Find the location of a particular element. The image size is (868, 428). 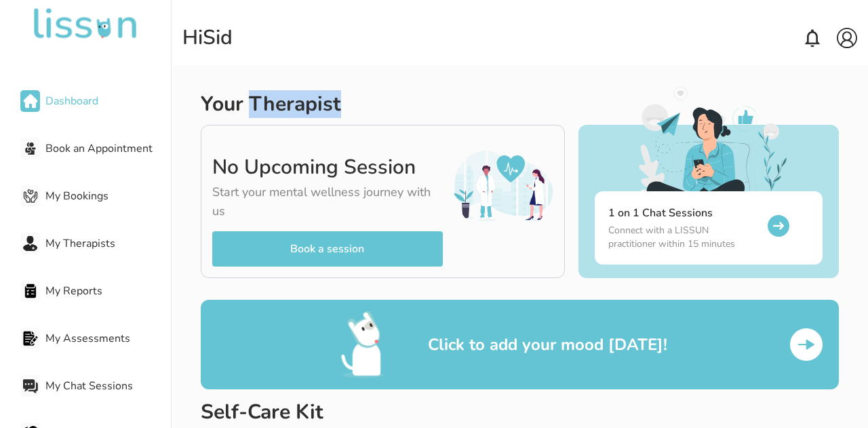

img: My Reports is located at coordinates (31, 291).